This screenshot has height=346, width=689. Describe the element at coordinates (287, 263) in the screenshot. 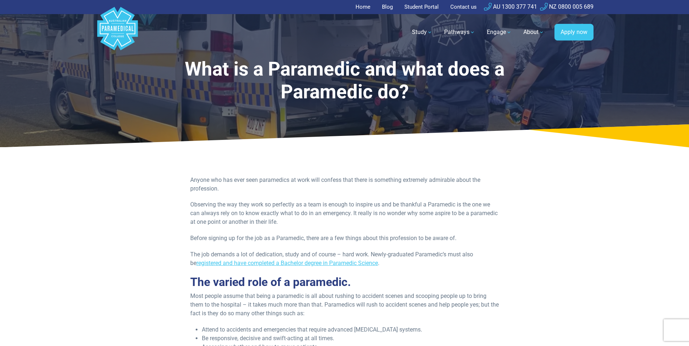

I see `a: registered and have completed a Bachelor degree in Paramedic Science` at that location.